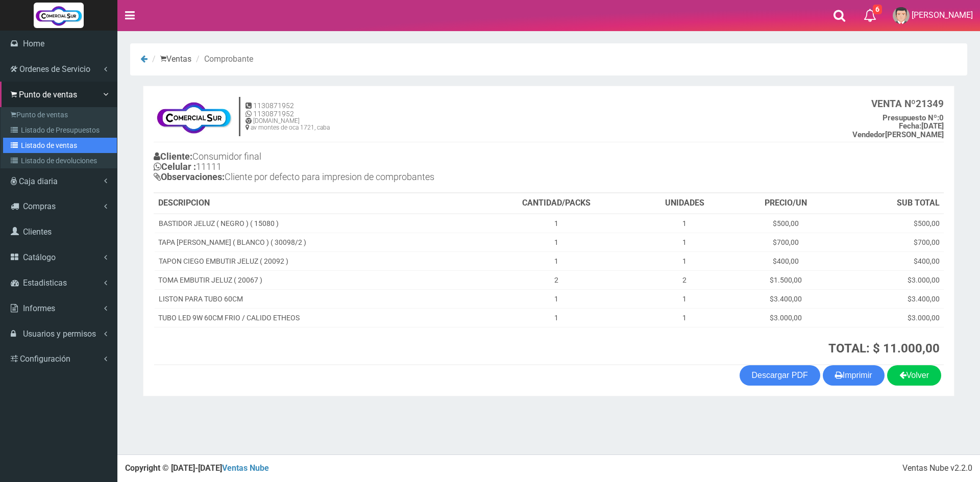 This screenshot has height=482, width=980. Describe the element at coordinates (684, 204) in the screenshot. I see `th: UNIDADES` at that location.